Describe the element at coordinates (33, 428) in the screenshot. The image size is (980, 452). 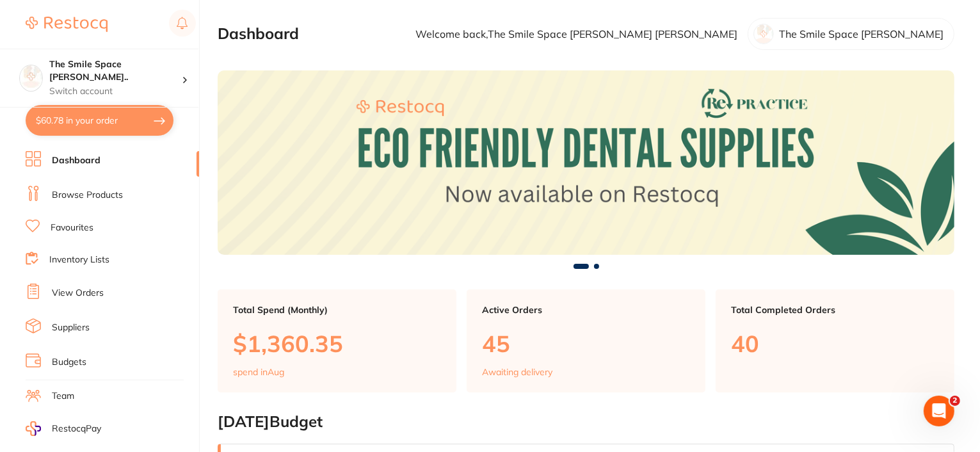
I see `img: RestocqPay` at that location.